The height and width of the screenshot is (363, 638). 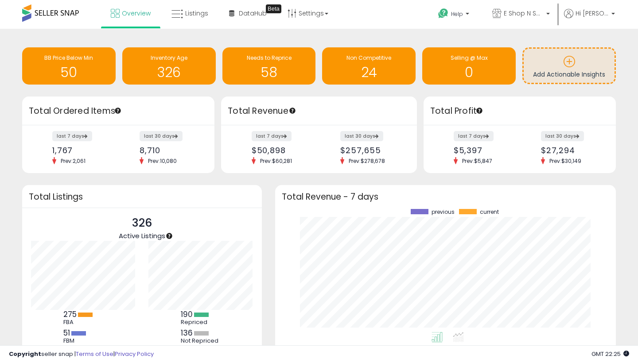 I want to click on span: Prev: 2,061, so click(x=73, y=161).